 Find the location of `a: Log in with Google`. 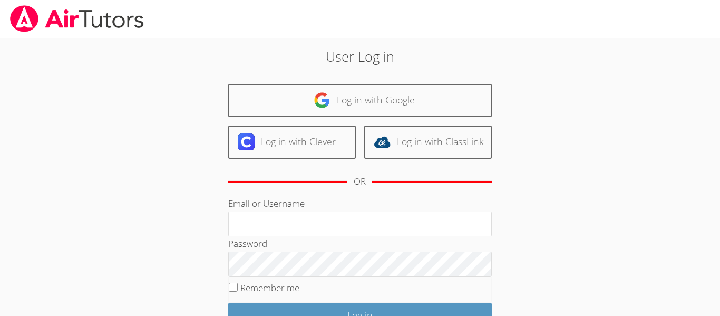

a: Log in with Google is located at coordinates (360, 100).